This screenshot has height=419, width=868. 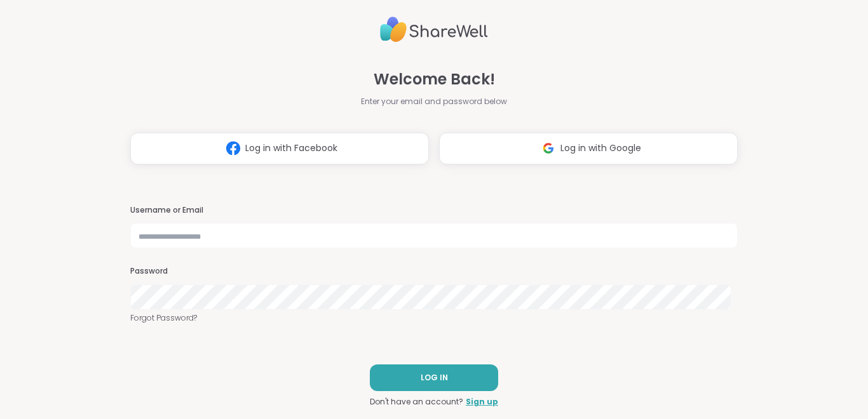 I want to click on span: Log in with Google, so click(x=601, y=148).